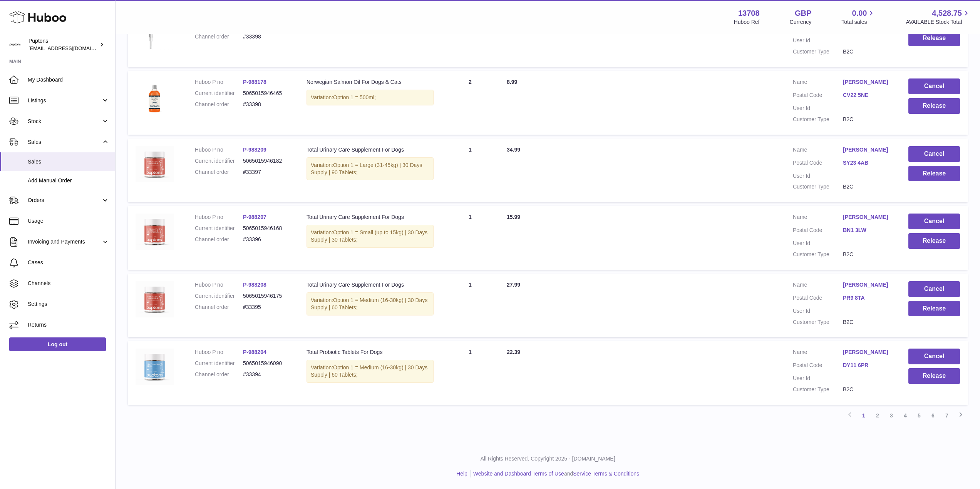 This screenshot has height=489, width=980. What do you see at coordinates (938, 22) in the screenshot?
I see `span: AVAILABLE Stock Total` at bounding box center [938, 22].